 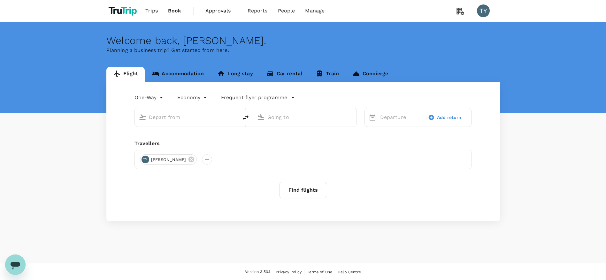 I want to click on a: Car rental, so click(x=284, y=75).